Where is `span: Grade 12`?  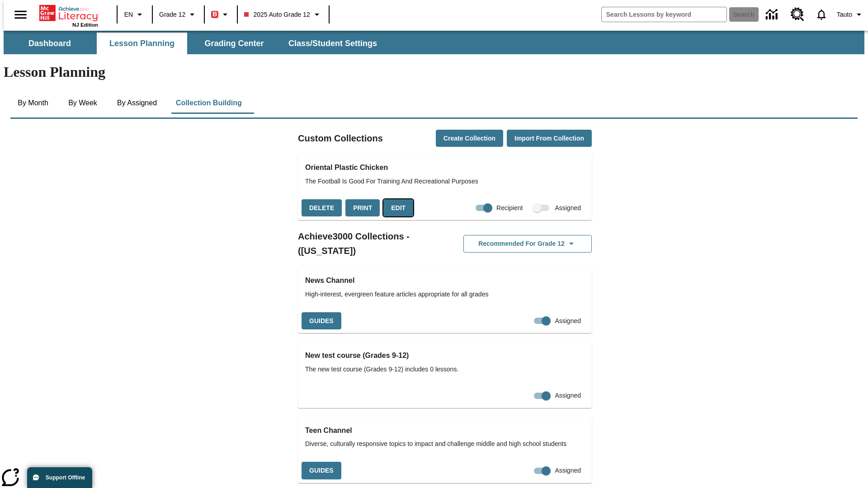
span: Grade 12 is located at coordinates (172, 14).